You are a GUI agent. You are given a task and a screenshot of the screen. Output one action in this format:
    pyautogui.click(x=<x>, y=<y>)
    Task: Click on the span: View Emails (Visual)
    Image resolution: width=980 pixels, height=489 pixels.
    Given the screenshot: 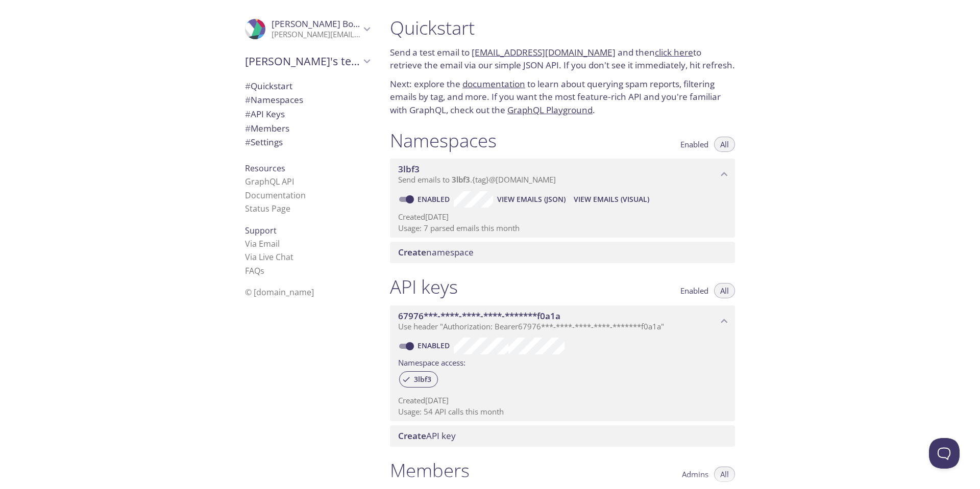 What is the action you would take?
    pyautogui.click(x=611, y=199)
    